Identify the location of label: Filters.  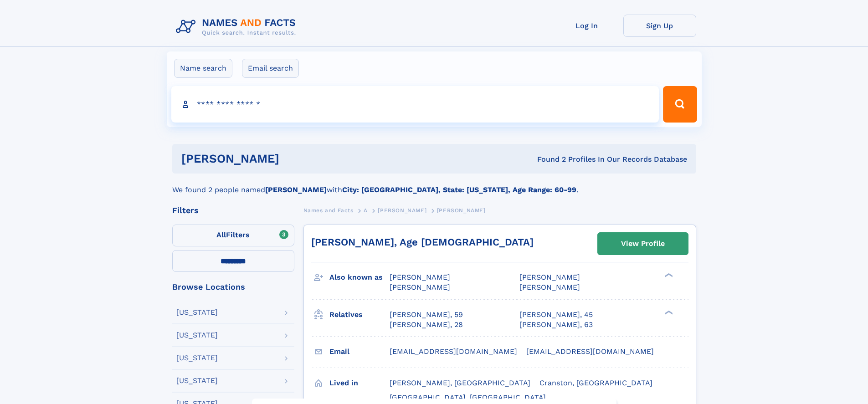
(233, 235).